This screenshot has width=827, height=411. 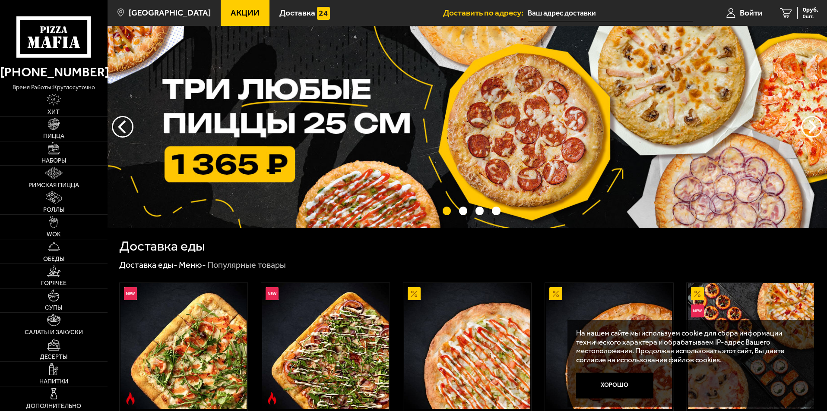 I want to click on span: Наборы, so click(x=54, y=161).